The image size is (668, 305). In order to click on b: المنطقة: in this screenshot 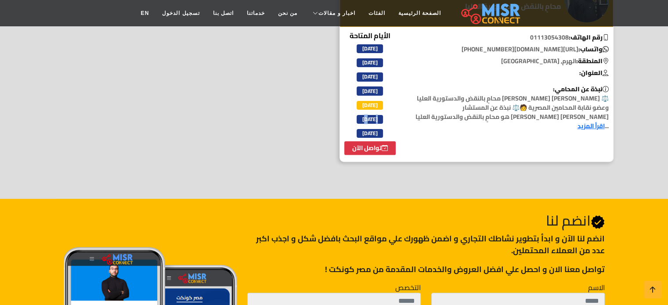, I will do `click(592, 61)`.